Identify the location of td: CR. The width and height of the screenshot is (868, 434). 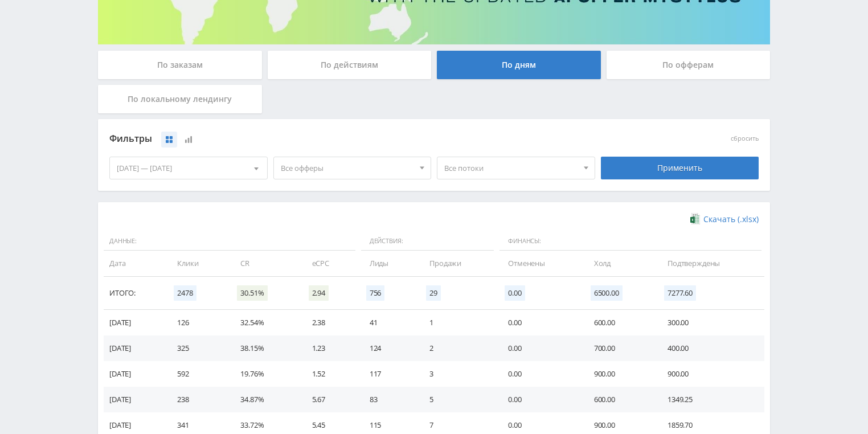
(264, 263).